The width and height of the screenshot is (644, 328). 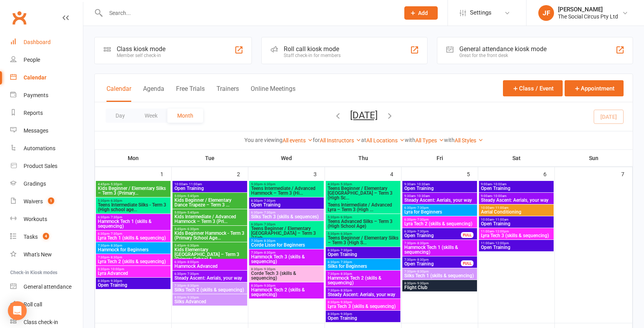 I want to click on div: 3, so click(x=319, y=173).